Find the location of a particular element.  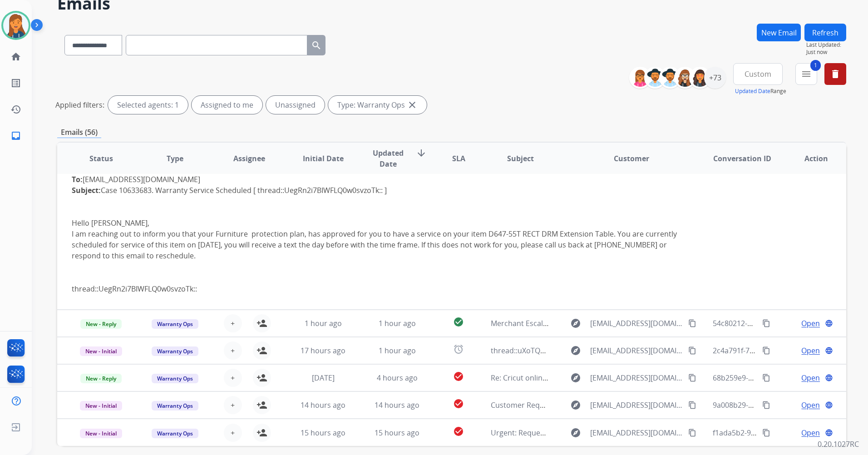

button: Refresh is located at coordinates (825, 32).